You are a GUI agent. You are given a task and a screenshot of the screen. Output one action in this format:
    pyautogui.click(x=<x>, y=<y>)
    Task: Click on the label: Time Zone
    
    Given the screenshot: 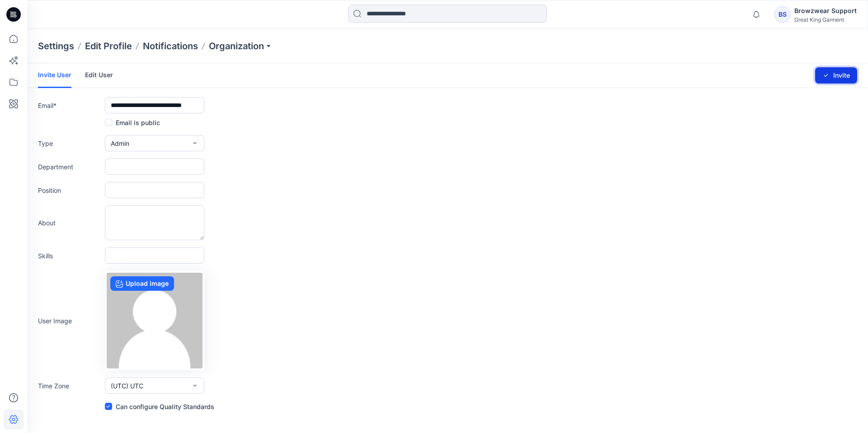 What is the action you would take?
    pyautogui.click(x=69, y=386)
    